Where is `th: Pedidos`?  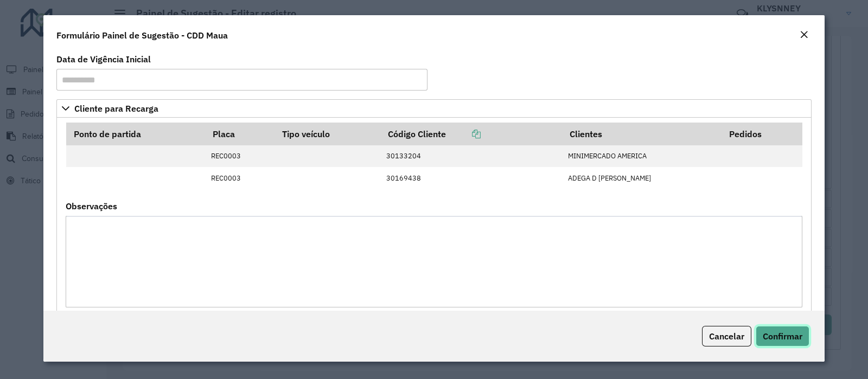 th: Pedidos is located at coordinates (762, 134).